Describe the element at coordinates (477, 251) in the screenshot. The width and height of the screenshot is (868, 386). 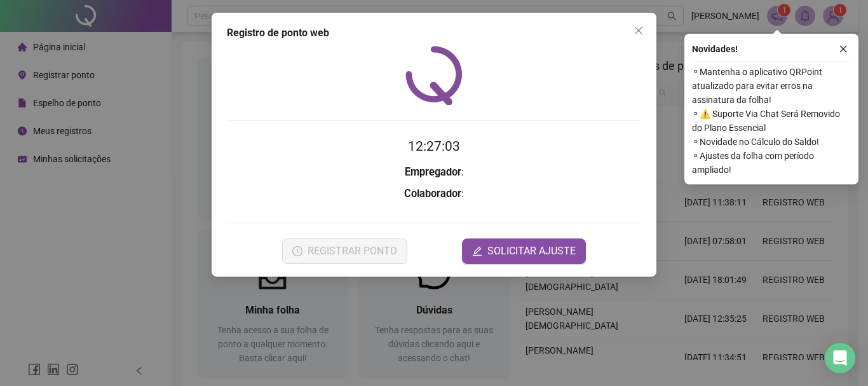
I see `span: edit` at that location.